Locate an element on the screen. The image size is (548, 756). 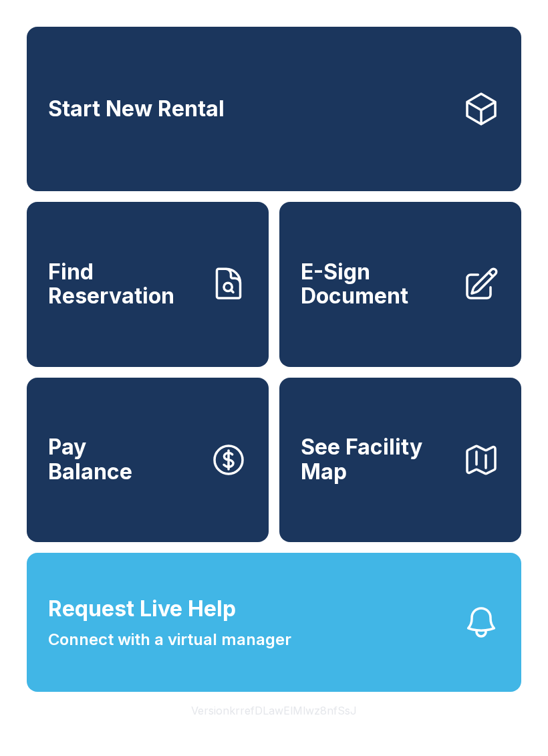
span: See Facility Map is located at coordinates (377, 459).